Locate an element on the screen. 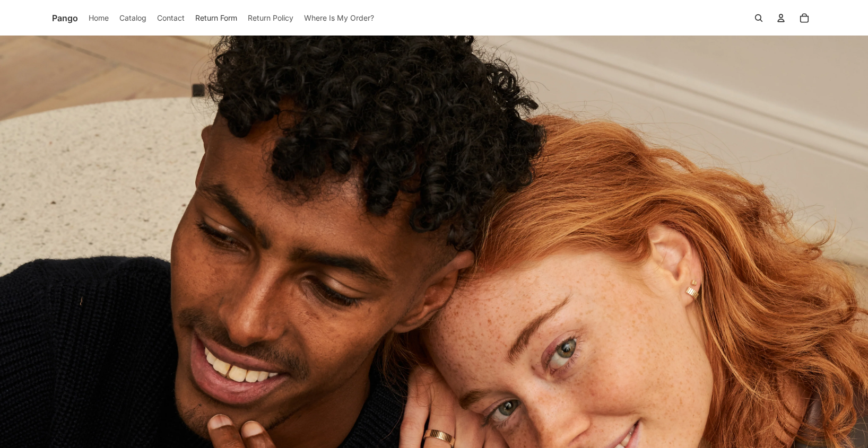  a: Home is located at coordinates (98, 18).